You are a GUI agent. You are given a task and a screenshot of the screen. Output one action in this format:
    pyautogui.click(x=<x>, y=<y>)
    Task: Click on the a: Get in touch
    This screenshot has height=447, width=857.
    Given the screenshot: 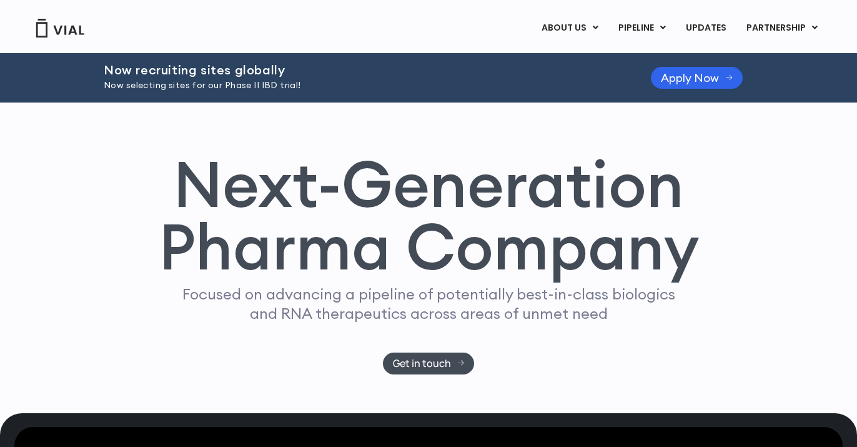 What is the action you would take?
    pyautogui.click(x=428, y=363)
    